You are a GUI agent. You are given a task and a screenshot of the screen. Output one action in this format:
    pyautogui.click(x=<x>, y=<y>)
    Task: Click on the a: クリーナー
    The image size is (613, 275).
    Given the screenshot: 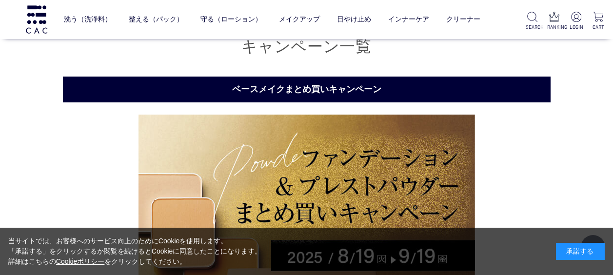 What is the action you would take?
    pyautogui.click(x=463, y=20)
    